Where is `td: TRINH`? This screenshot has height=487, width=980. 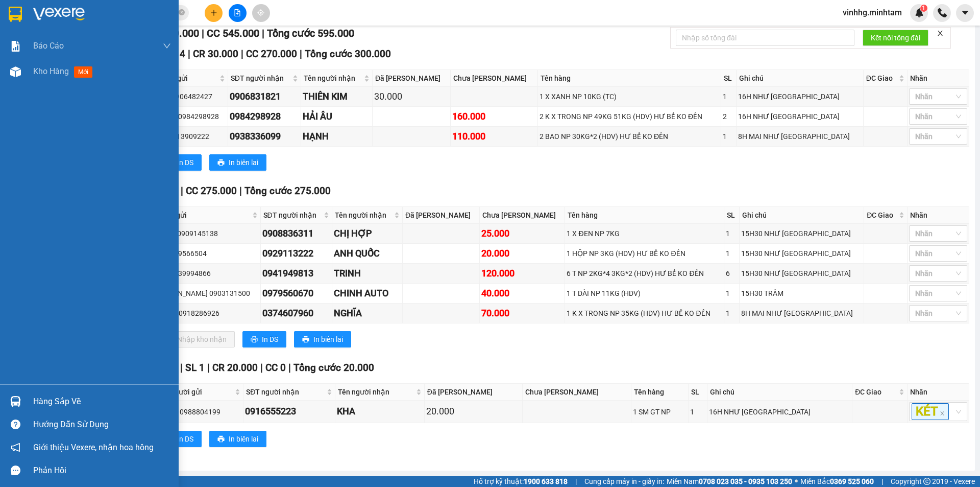
td: TRINH is located at coordinates (368, 273).